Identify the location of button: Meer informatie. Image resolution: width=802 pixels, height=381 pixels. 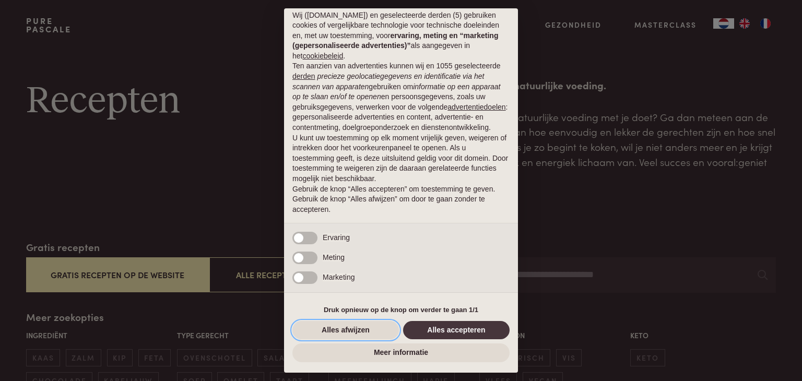
(401, 353).